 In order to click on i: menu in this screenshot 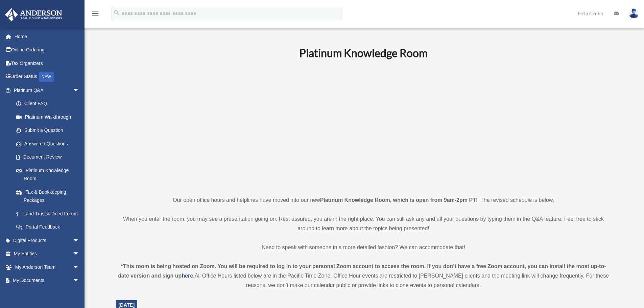, I will do `click(95, 14)`.